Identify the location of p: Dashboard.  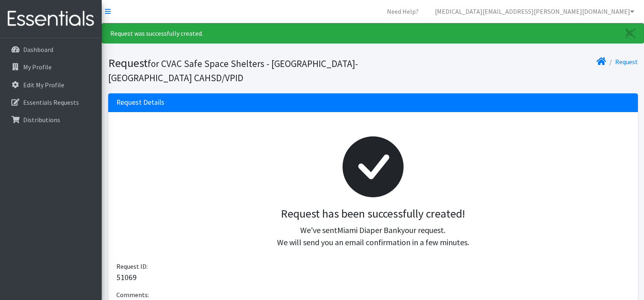
(38, 50).